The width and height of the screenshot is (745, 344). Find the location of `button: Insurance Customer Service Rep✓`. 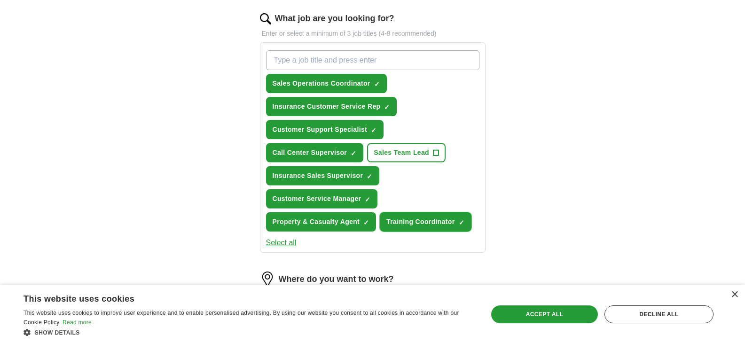

button: Insurance Customer Service Rep✓ is located at coordinates (332, 106).